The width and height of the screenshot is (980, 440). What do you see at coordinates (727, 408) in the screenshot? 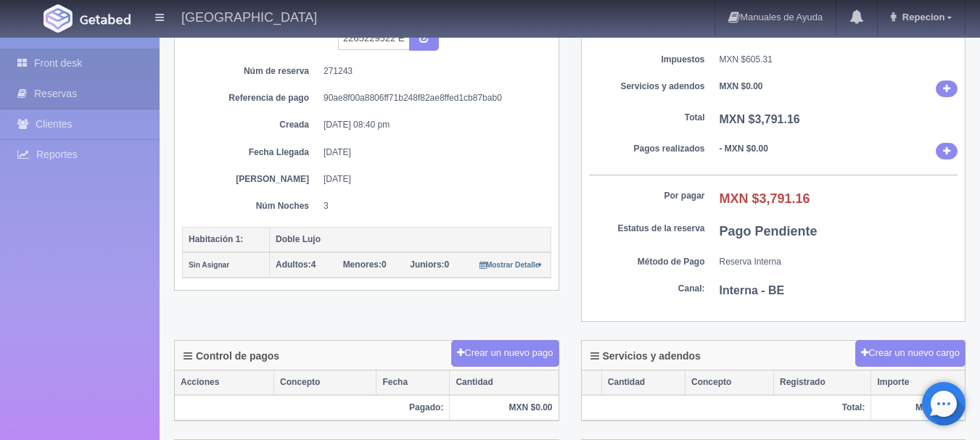
I see `th: Total:` at bounding box center [727, 408].